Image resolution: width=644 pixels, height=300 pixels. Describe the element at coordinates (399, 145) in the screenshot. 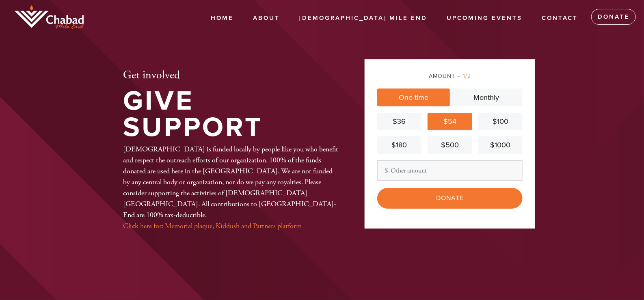

I see `div: $180` at that location.